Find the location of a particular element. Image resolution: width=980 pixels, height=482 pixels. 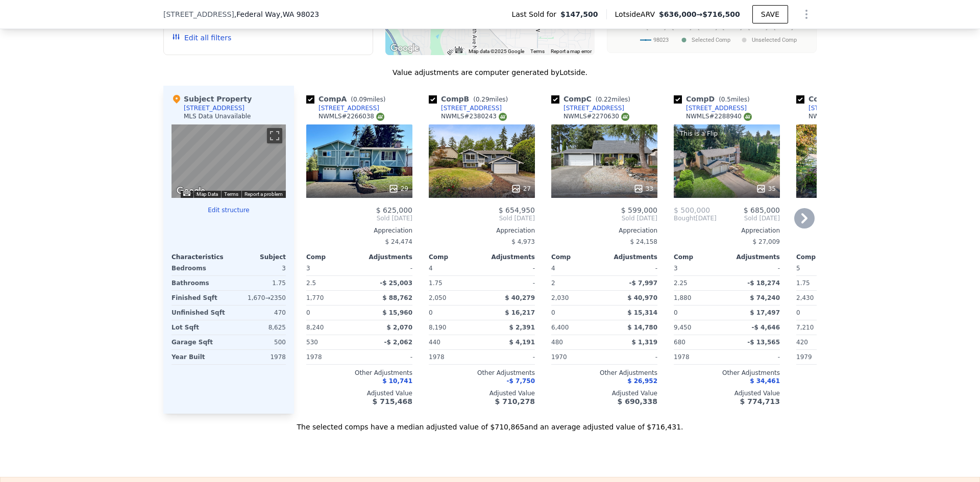

div: NWMLS # 2266038 is located at coordinates (351, 116).